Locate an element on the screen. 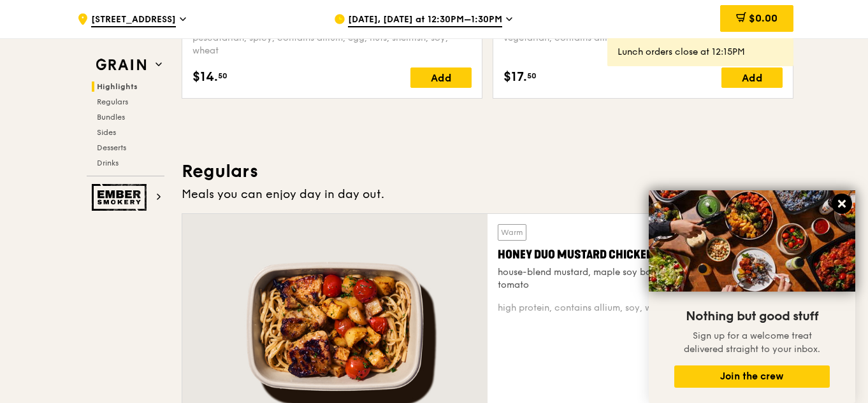 The height and width of the screenshot is (403, 868). span: Sign up for a welcome treat delivered straight to your inbox. is located at coordinates (752, 343).